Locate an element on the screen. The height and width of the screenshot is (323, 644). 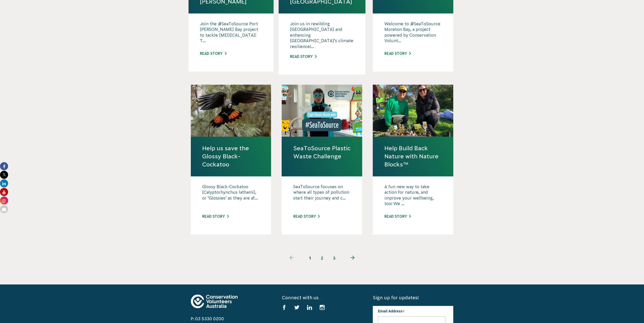
a: SeaToSource Plastic Waste Challenge is located at coordinates (322, 152).